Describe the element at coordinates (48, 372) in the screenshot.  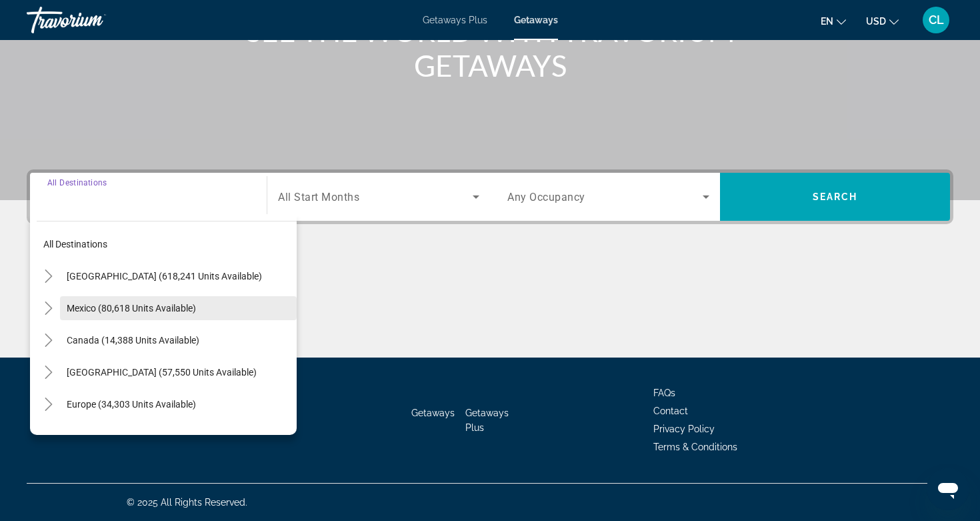
I see `button: Toggle Caribbean & Atlantic Islands (57,550 units available)` at that location.